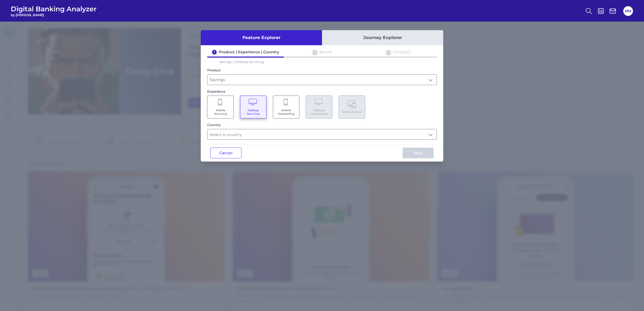 The width and height of the screenshot is (644, 311). What do you see at coordinates (322, 125) in the screenshot?
I see `div: Country` at bounding box center [322, 125].